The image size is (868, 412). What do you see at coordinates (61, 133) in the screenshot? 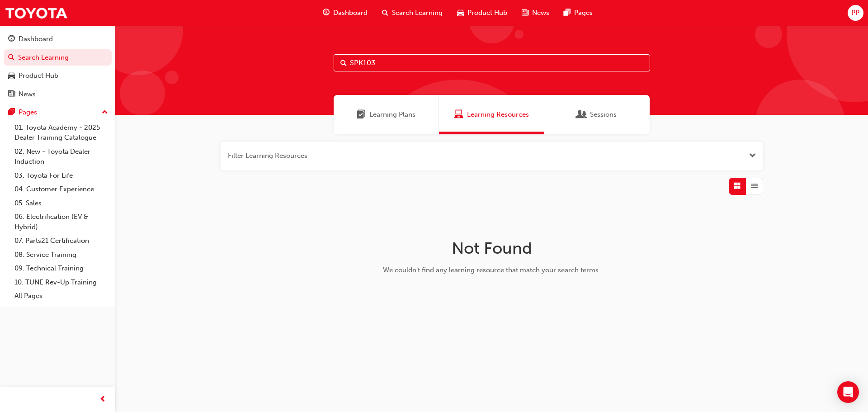
I see `a: 01. Toyota Academy - 2025 Dealer Training Catalogue` at bounding box center [61, 133].